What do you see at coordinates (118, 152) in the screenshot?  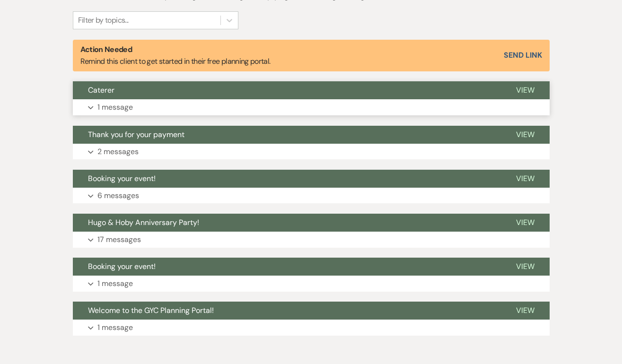 I see `p: 2 messages` at bounding box center [118, 152].